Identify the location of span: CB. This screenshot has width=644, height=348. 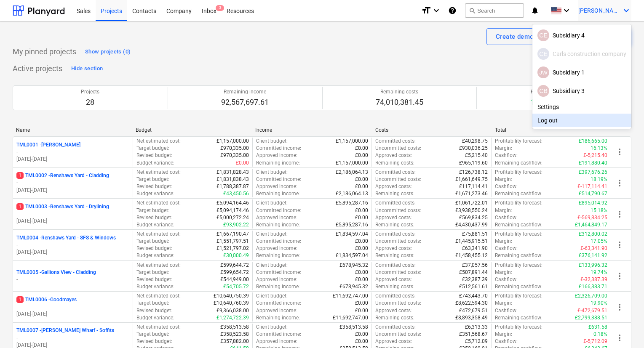
(543, 91).